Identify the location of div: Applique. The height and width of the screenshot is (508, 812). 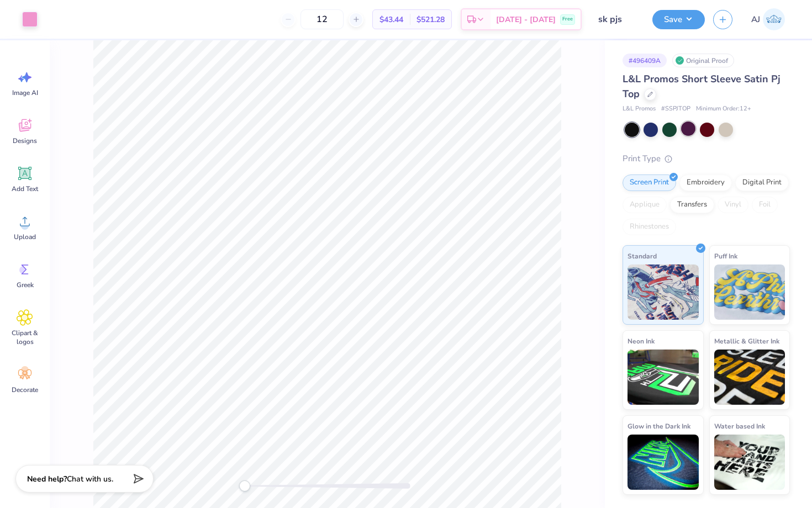
(645, 205).